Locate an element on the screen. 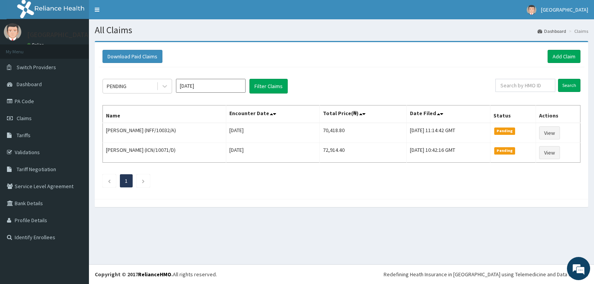 The width and height of the screenshot is (594, 284). td: 70,418.80 is located at coordinates (363, 133).